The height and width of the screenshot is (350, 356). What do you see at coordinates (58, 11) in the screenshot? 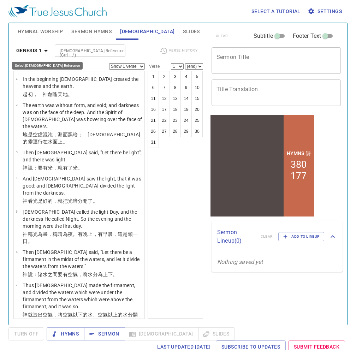
I see `img: True Jesus Church` at bounding box center [58, 11].